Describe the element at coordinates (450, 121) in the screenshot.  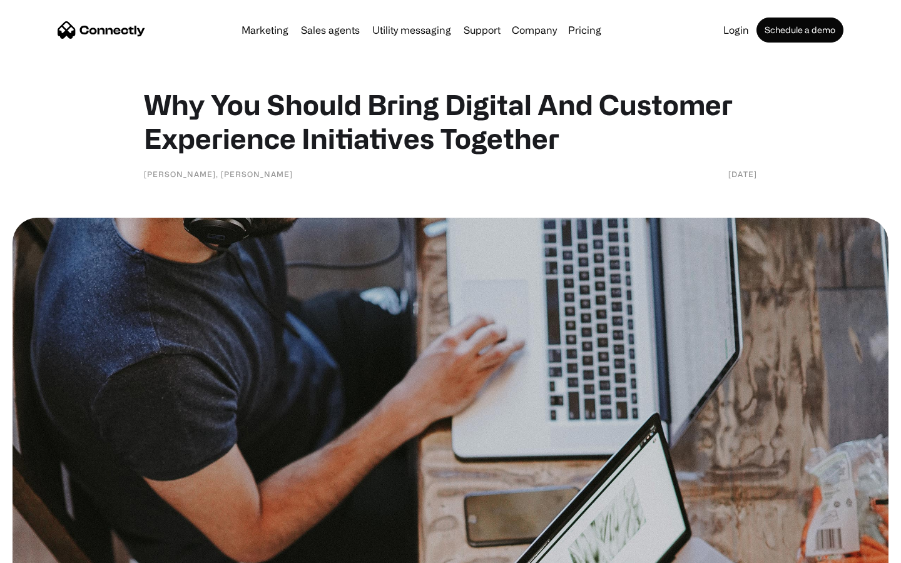
I see `h1: Why You Should Bring Digital And Customer Experience Initiatives Together` at that location.